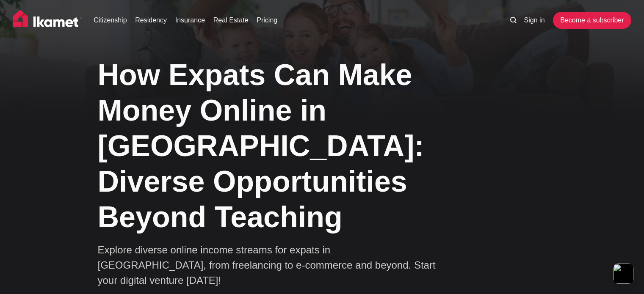  What do you see at coordinates (592, 20) in the screenshot?
I see `a: Become a subscriber` at bounding box center [592, 20].